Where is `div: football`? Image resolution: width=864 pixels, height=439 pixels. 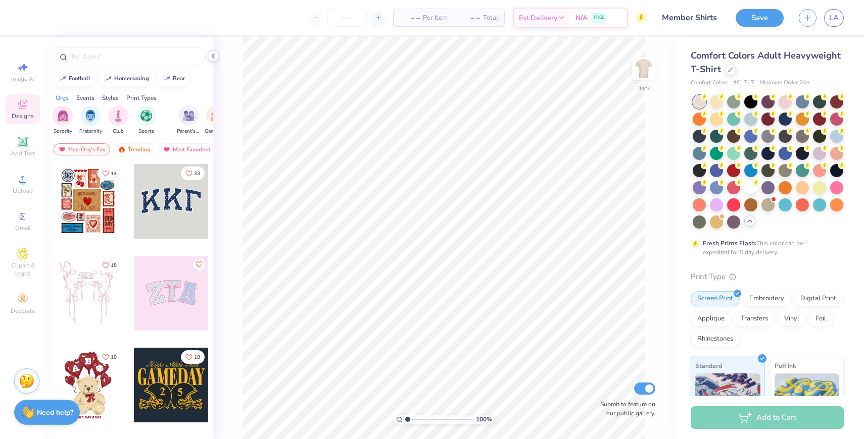
div: football is located at coordinates (79, 78).